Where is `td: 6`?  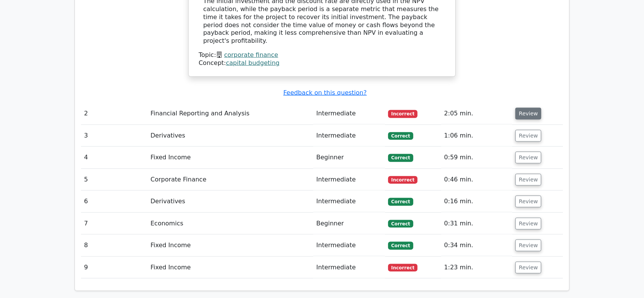
td: 6 is located at coordinates (114, 201).